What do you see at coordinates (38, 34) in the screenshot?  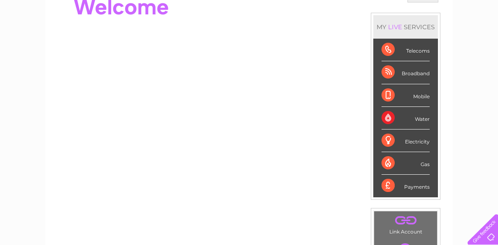 I see `img: logo.png` at bounding box center [38, 34].